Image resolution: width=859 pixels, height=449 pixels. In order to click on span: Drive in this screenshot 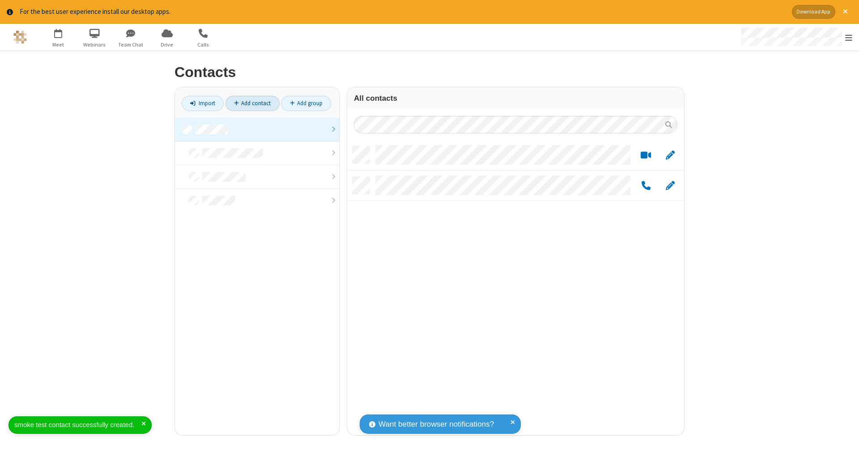, I will do `click(167, 45)`.